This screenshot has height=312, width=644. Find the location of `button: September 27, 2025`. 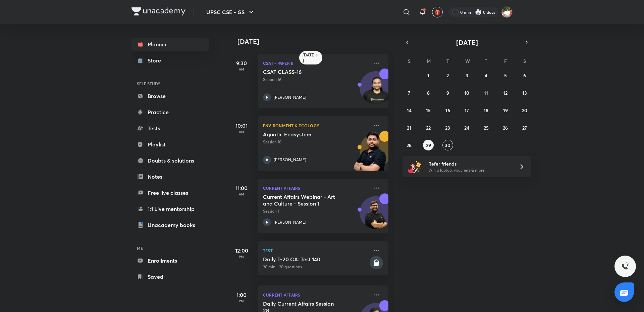

button: September 27, 2025 is located at coordinates (524, 128).